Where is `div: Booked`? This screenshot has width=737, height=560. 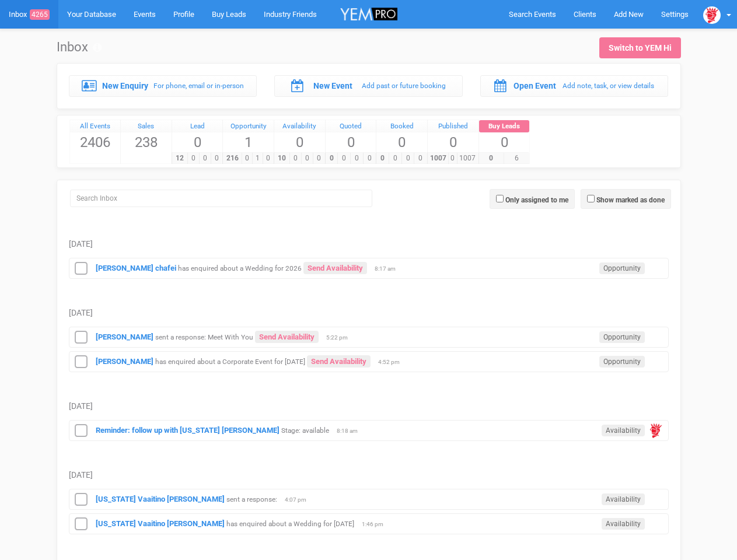 div: Booked is located at coordinates (401, 127).